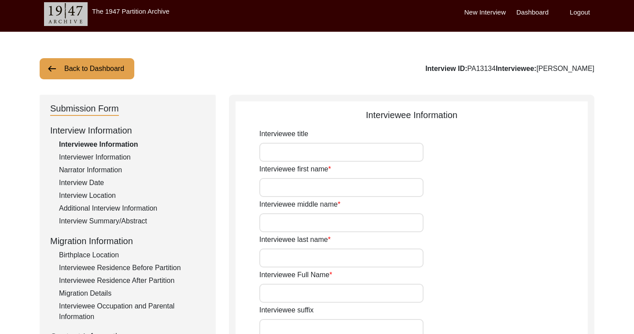 The height and width of the screenshot is (334, 634). What do you see at coordinates (485, 12) in the screenshot?
I see `label: New Interview` at bounding box center [485, 12].